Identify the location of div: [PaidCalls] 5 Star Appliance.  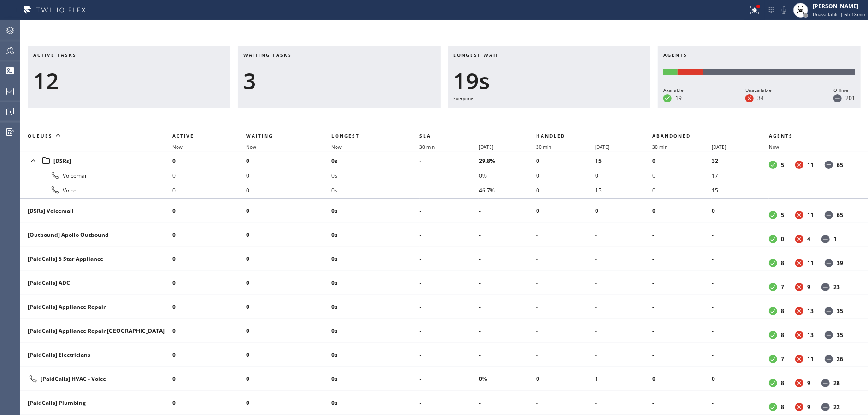
(96, 258).